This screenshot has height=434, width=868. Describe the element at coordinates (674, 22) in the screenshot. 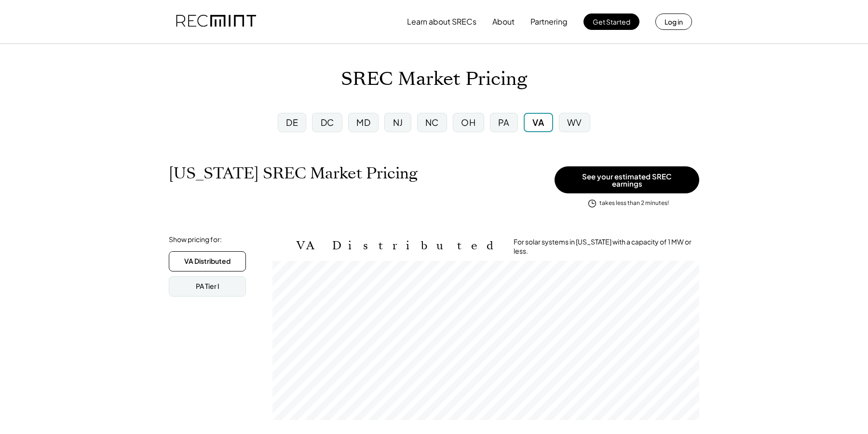

I see `button: Log in` at that location.